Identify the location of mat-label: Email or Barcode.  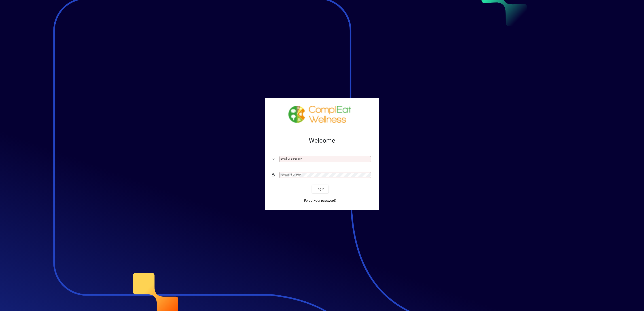
(290, 159).